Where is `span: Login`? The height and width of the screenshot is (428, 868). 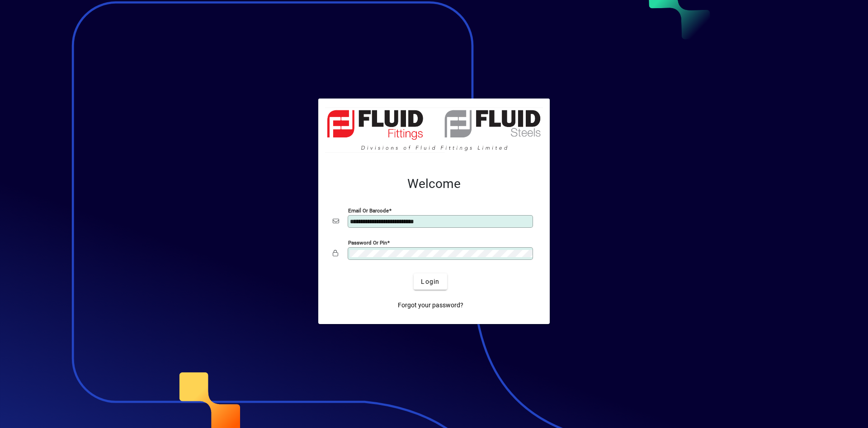 span: Login is located at coordinates (430, 282).